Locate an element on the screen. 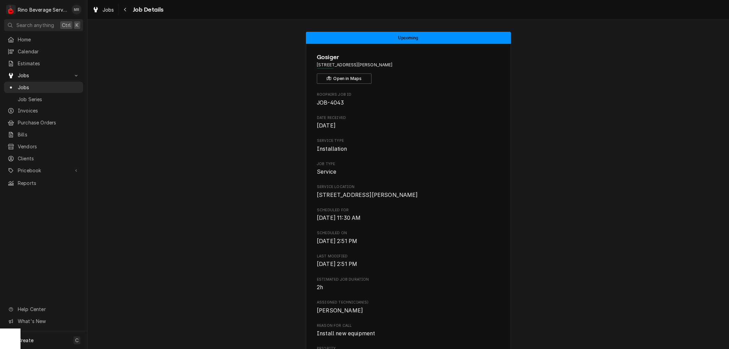 This screenshot has width=729, height=349. span: JOB-4043 is located at coordinates (330, 103).